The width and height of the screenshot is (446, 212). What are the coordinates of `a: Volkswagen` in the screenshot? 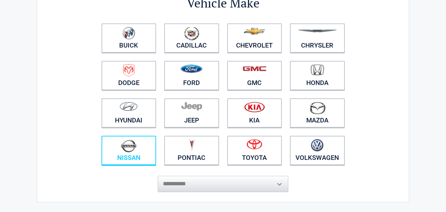 It's located at (317, 151).